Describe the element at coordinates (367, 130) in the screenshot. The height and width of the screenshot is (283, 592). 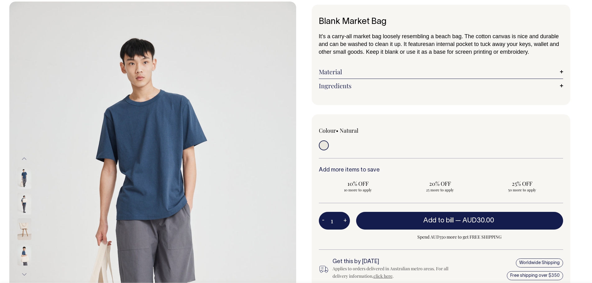
I see `div: Colour` at that location.